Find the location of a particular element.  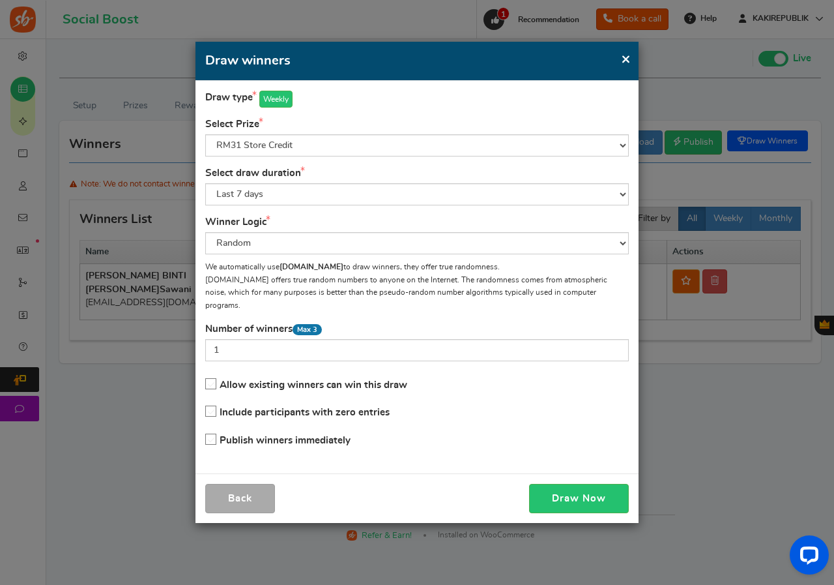

label: Number of winners is located at coordinates (263, 329).